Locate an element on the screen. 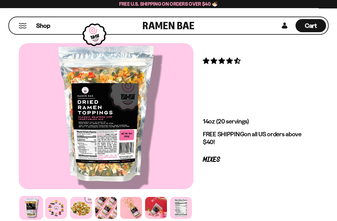  strong: FREE SHIPPING is located at coordinates (223, 134).